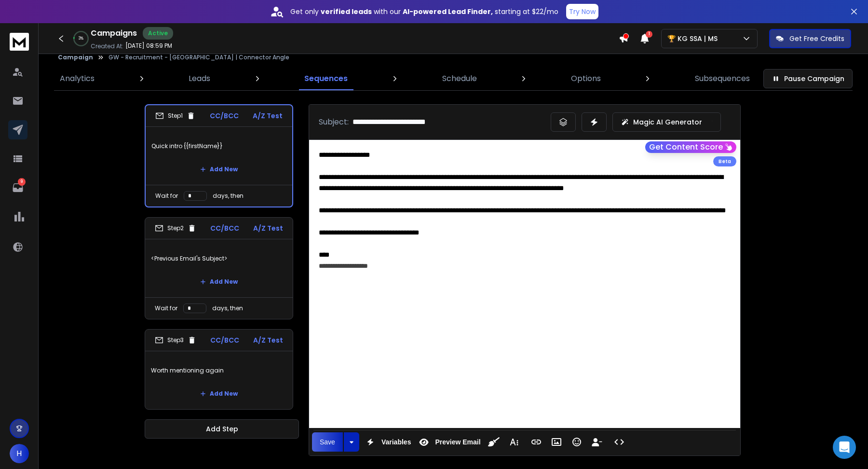 This screenshot has width=868, height=469. What do you see at coordinates (219, 146) in the screenshot?
I see `p: Quick intro {{firstName}}` at bounding box center [219, 146].